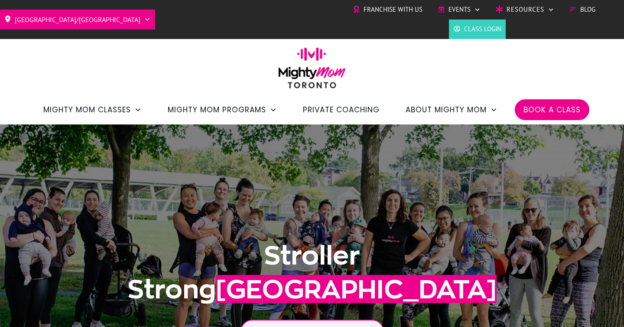 Image resolution: width=624 pixels, height=327 pixels. I want to click on span: Blog, so click(588, 10).